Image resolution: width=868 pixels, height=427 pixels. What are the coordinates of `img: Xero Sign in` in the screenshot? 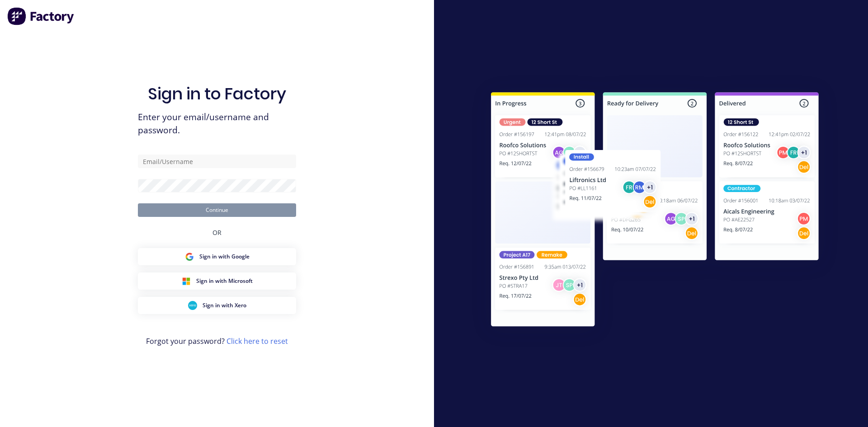 It's located at (193, 305).